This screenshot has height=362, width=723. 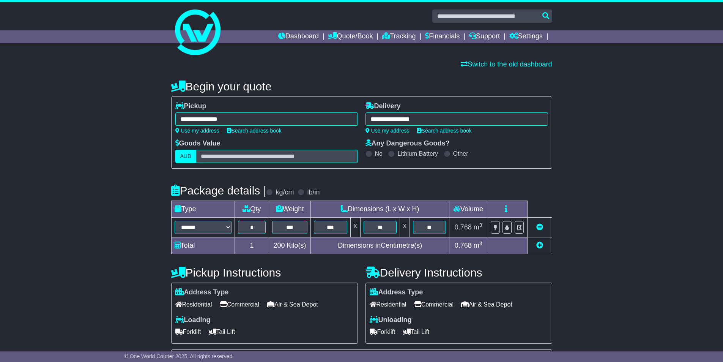 I want to click on span: 200, so click(x=279, y=245).